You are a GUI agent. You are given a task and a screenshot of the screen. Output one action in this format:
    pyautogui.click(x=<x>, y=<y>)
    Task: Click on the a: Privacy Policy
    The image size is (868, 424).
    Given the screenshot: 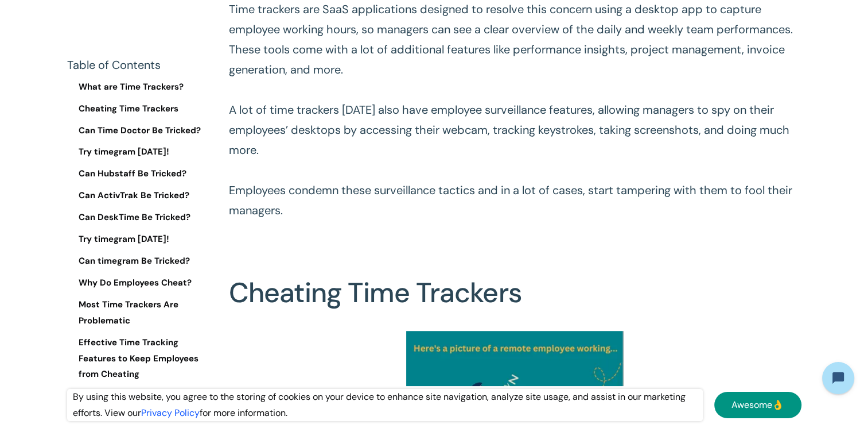 What is the action you would take?
    pyautogui.click(x=171, y=412)
    